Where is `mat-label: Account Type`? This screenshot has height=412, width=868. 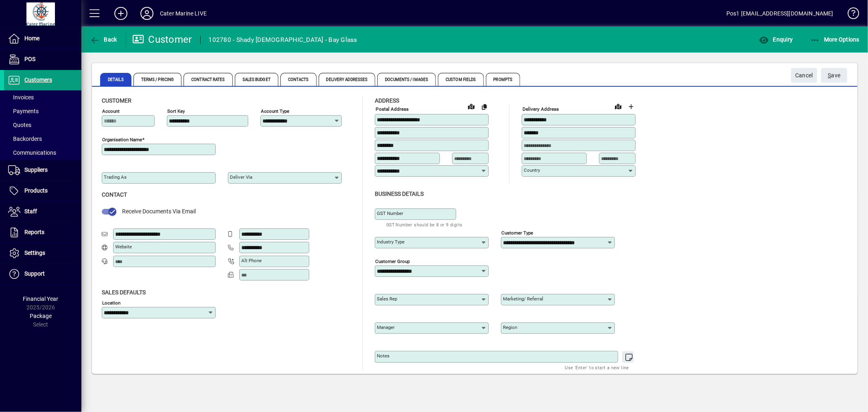
mat-label: Account Type is located at coordinates (275, 111).